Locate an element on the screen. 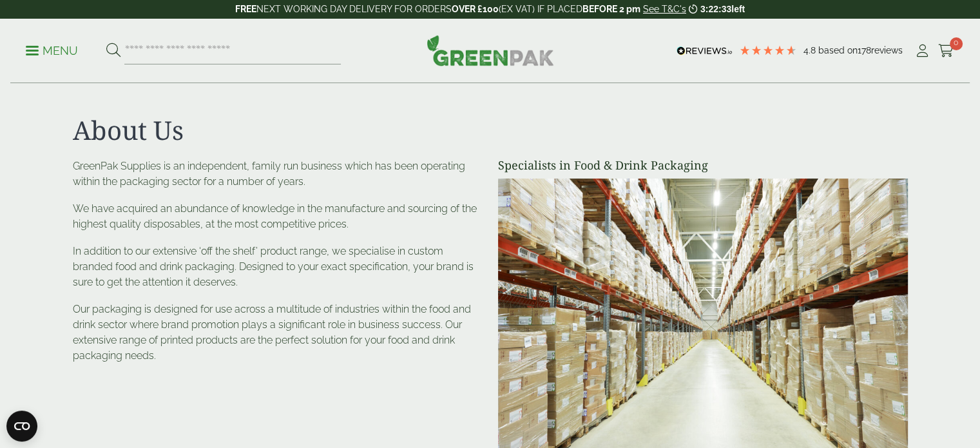 Image resolution: width=980 pixels, height=448 pixels. strong: BEFORE 2 pm is located at coordinates (611, 9).